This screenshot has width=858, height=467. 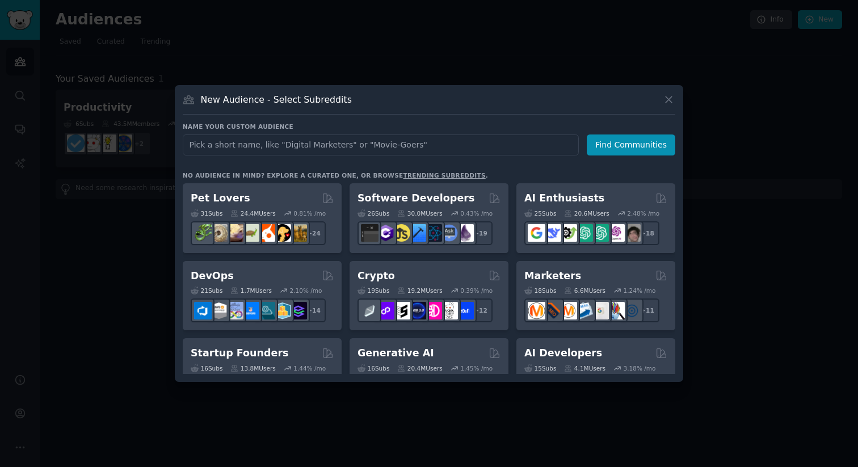 I want to click on div: 4.1M Users, so click(x=584, y=368).